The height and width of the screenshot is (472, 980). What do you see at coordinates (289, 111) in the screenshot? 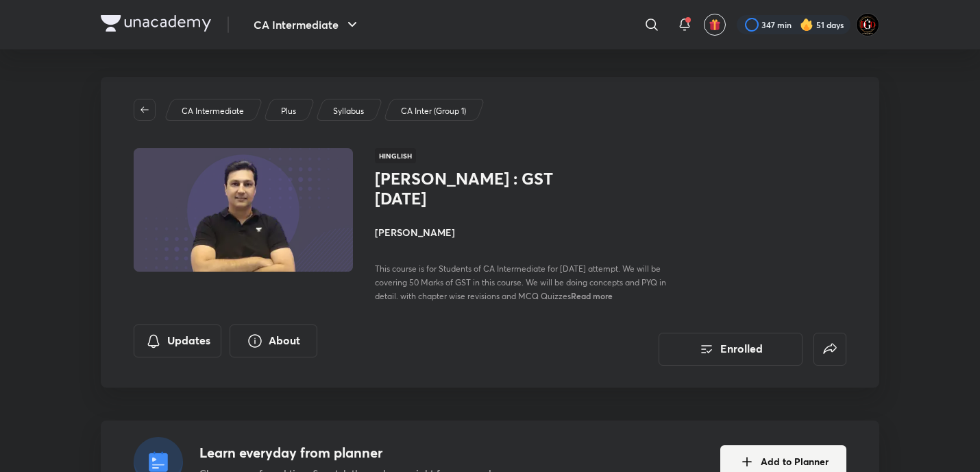
I see `p: Plus` at bounding box center [289, 111].